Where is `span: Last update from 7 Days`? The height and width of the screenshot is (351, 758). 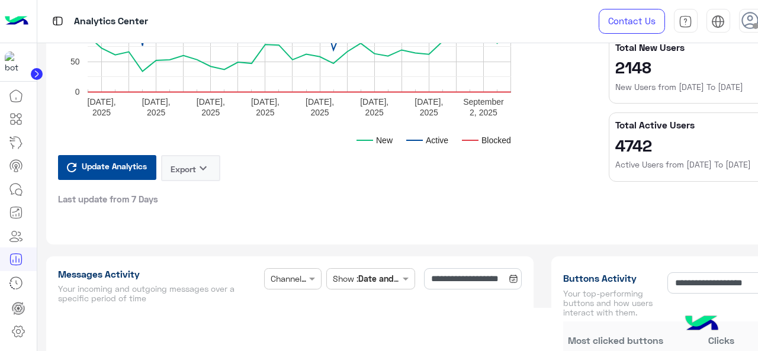 span: Last update from 7 Days is located at coordinates (108, 199).